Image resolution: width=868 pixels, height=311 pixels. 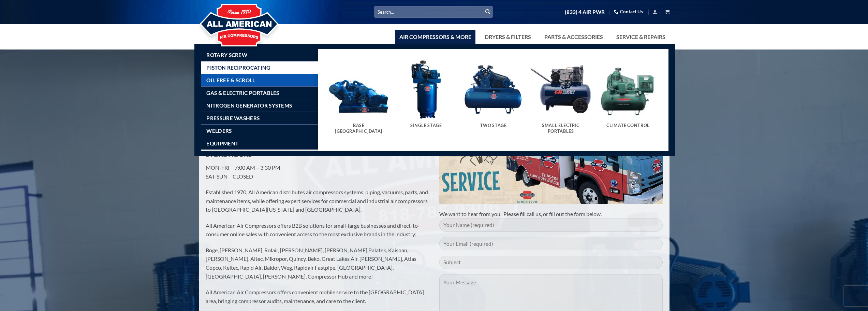 I want to click on p: All American Air Compressors offers B2B solutions for small-large businesses and direct-to-consum..., so click(x=317, y=230).